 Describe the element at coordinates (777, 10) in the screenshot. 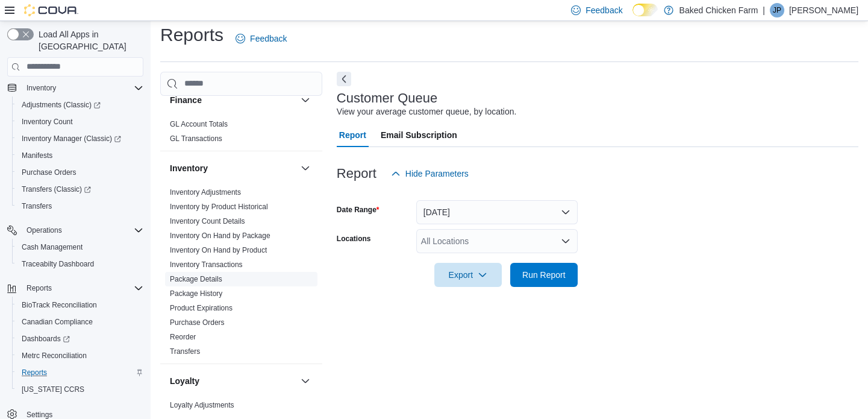

I see `div: Julio Perez` at that location.